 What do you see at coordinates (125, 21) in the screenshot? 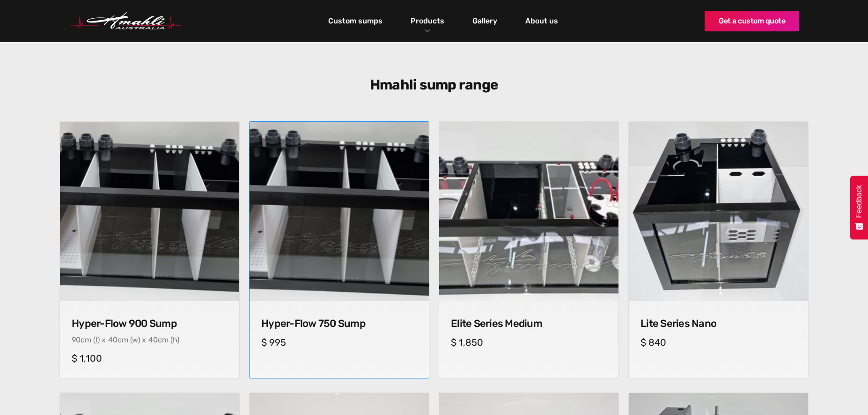
I see `img: Hmahli Australia Logo` at bounding box center [125, 21].